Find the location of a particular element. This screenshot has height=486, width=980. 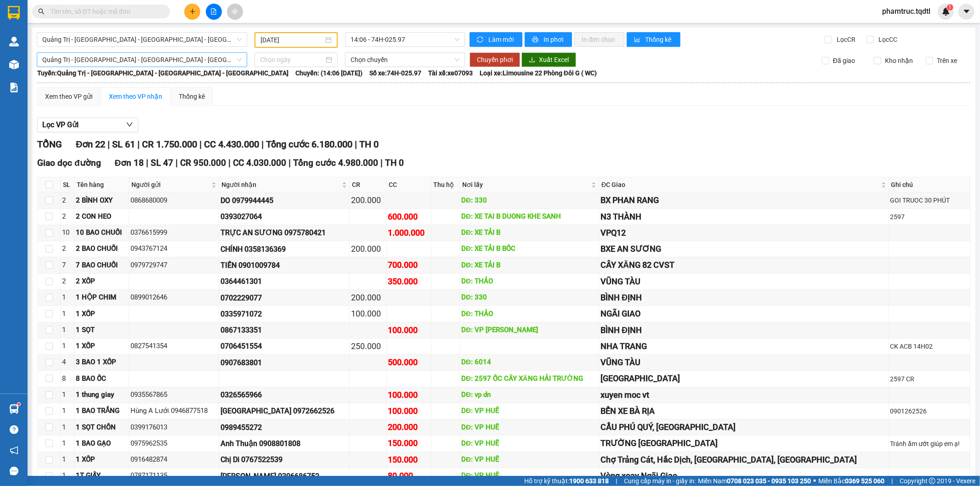

span: message is located at coordinates (14, 471).